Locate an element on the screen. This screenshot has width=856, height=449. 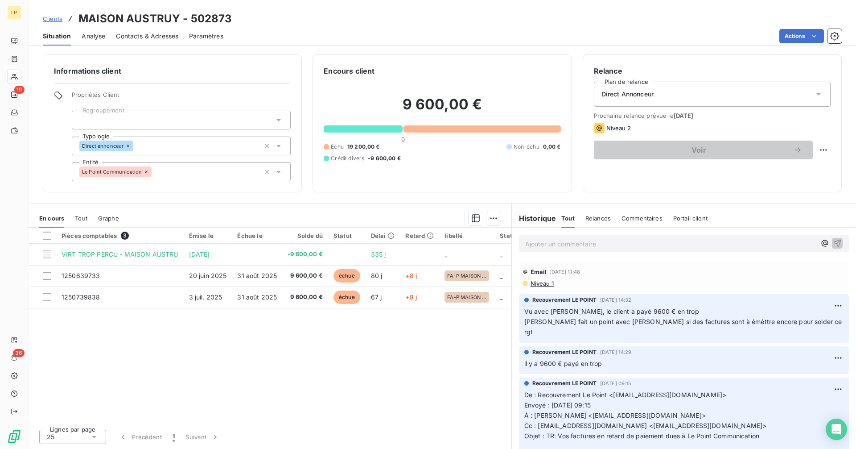
div: Délai is located at coordinates (383, 235).